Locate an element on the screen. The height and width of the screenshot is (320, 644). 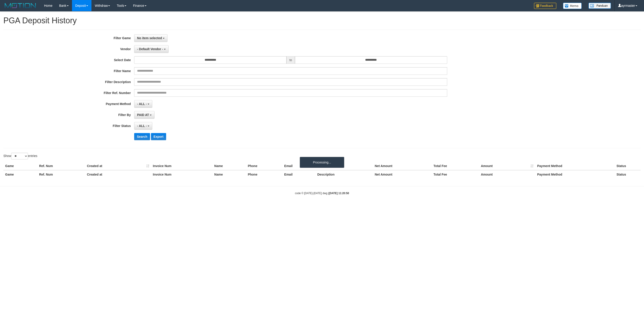
span: PAID AT is located at coordinates (143, 115).